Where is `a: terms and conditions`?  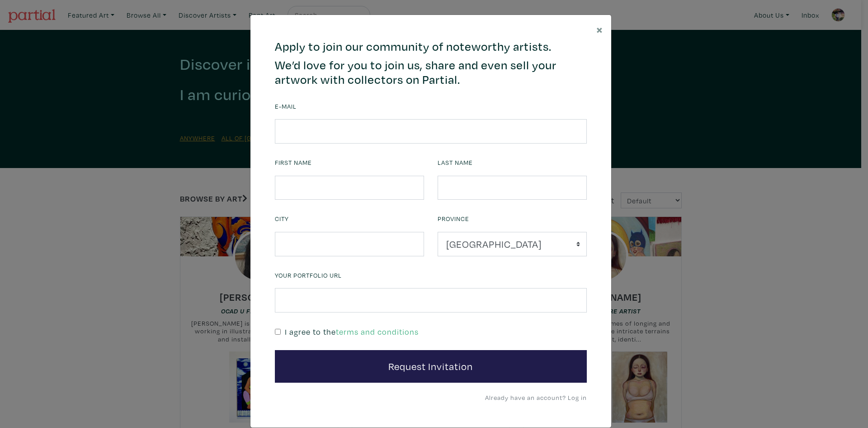
a: terms and conditions is located at coordinates (377, 331).